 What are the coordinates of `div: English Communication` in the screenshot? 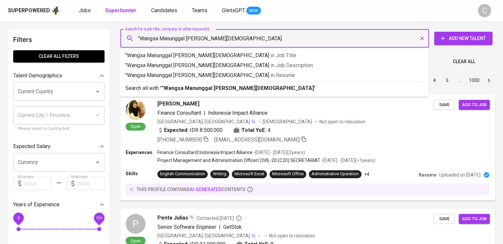 It's located at (182, 174).